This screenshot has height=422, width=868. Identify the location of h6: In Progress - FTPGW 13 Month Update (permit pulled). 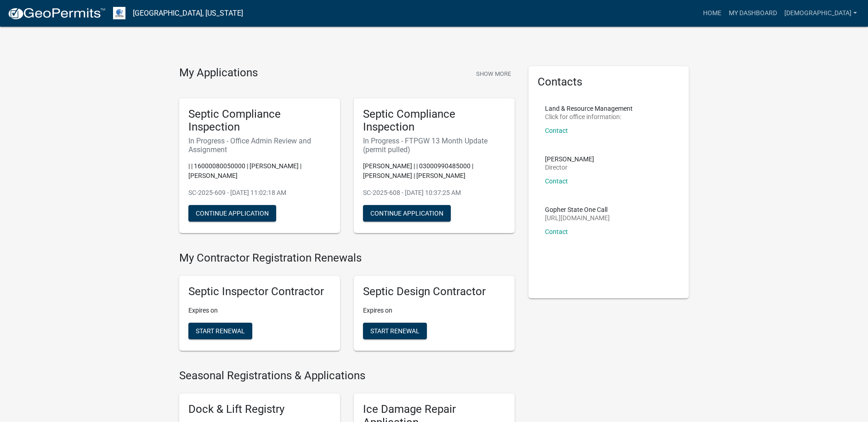
(434, 145).